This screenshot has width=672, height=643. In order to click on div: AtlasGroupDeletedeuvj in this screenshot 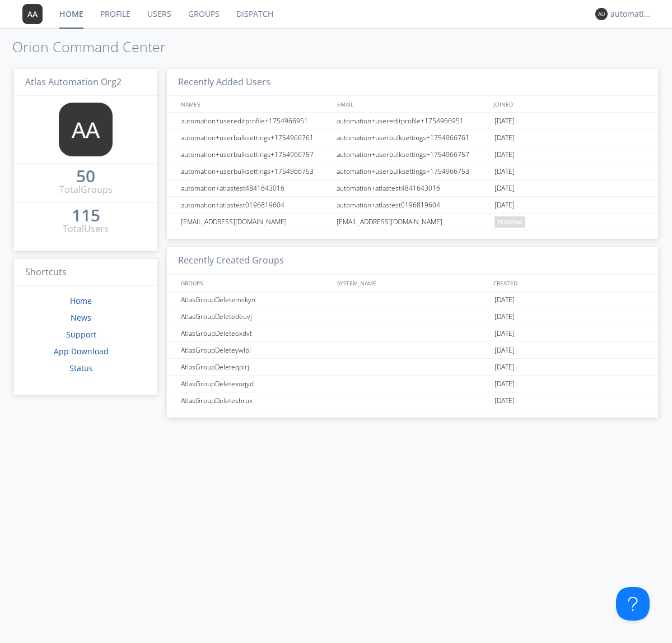, I will do `click(256, 316)`.